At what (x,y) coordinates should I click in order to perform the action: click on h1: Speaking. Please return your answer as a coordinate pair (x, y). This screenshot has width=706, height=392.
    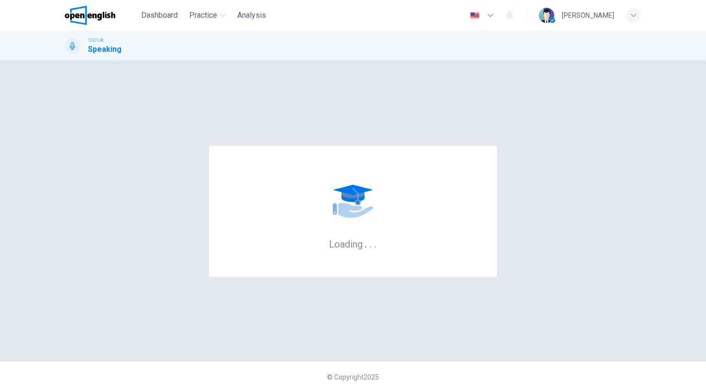
    Looking at the image, I should click on (105, 49).